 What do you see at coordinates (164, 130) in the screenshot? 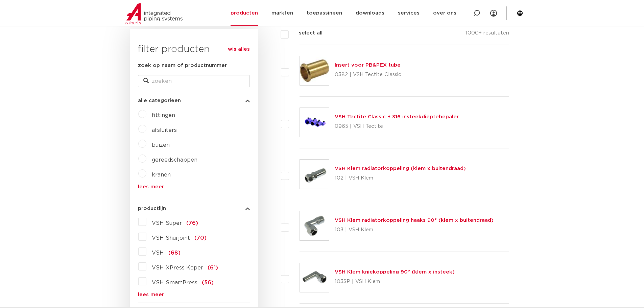
I see `a: afsluiters` at bounding box center [164, 130].